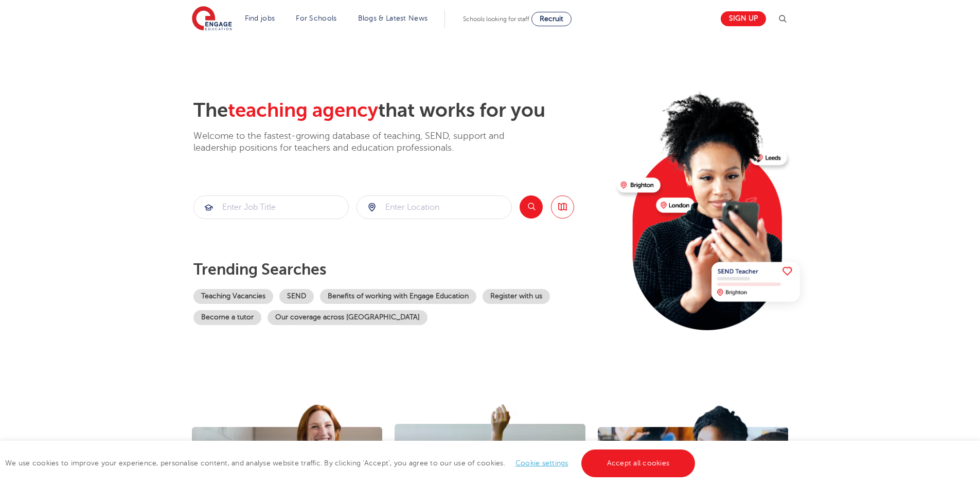  I want to click on a: Register with us, so click(516, 296).